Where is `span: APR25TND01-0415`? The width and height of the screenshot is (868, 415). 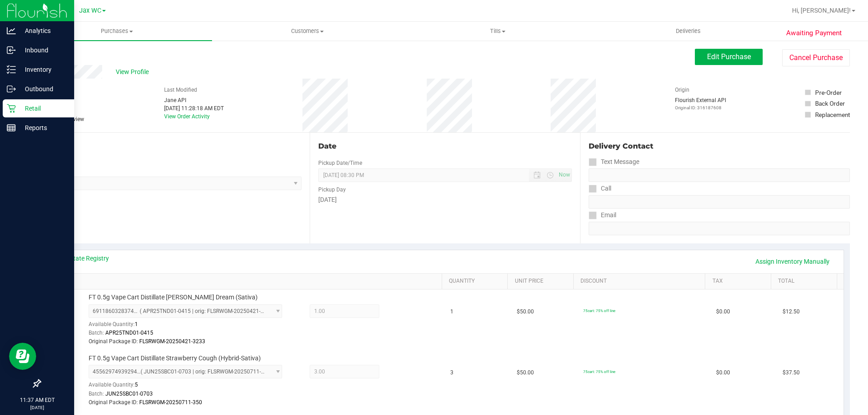 span: APR25TND01-0415 is located at coordinates (129, 332).